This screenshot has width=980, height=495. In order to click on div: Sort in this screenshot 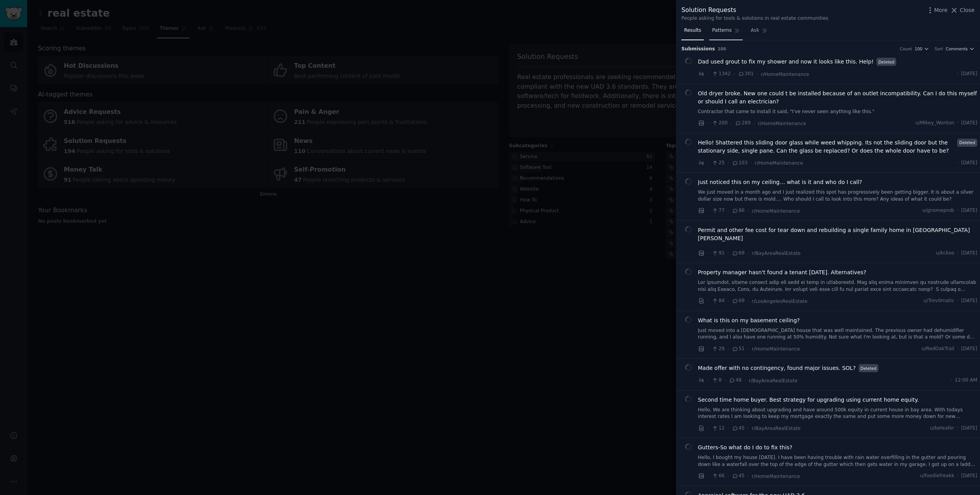, I will do `click(939, 49)`.